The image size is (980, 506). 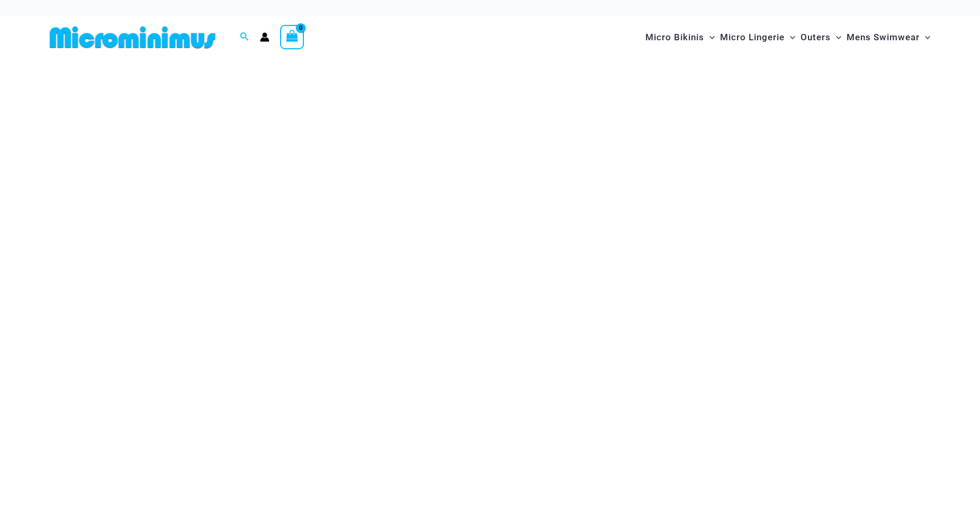 What do you see at coordinates (888, 37) in the screenshot?
I see `a: Mens SwimwearMenu ToggleMenu Toggle` at bounding box center [888, 37].